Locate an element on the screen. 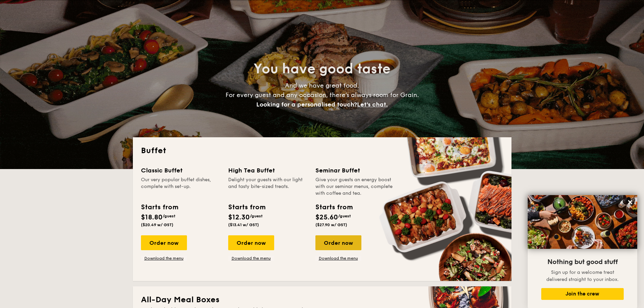 The image size is (644, 308). span: $12.30 is located at coordinates (239, 218).